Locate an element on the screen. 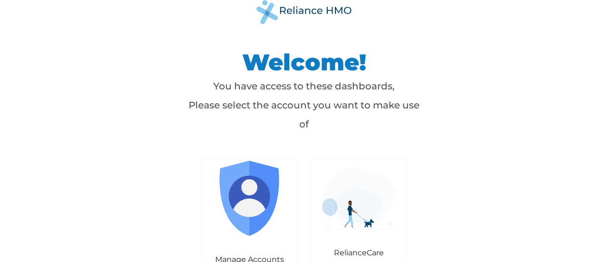  p: You have access to these dashboards, Please select the account you want to make use of is located at coordinates (304, 105).